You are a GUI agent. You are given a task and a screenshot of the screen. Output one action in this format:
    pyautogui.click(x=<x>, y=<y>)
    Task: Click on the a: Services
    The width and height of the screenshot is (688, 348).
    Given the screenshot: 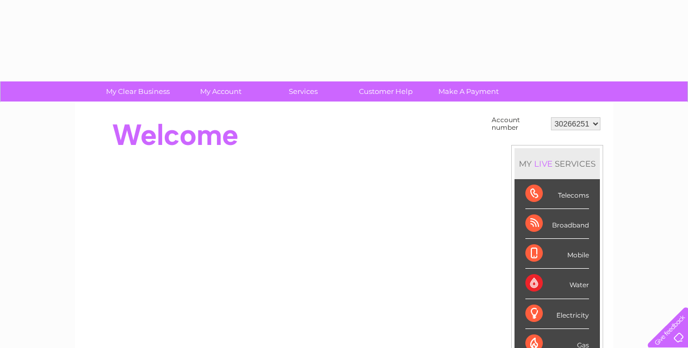 What is the action you would take?
    pyautogui.click(x=303, y=91)
    